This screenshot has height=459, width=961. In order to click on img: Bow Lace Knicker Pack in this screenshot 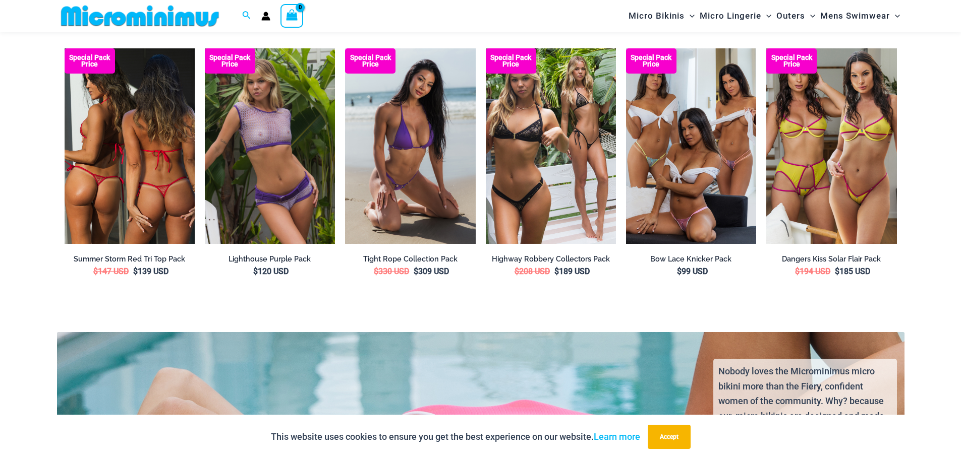, I will do `click(691, 146)`.